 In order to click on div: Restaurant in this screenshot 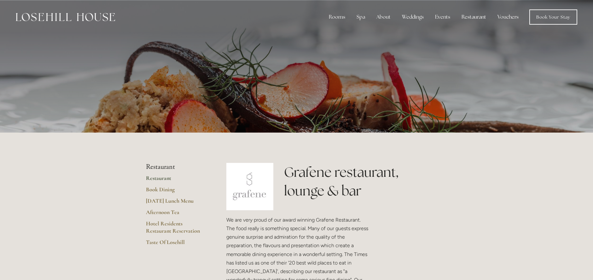, I will do `click(474, 17)`.